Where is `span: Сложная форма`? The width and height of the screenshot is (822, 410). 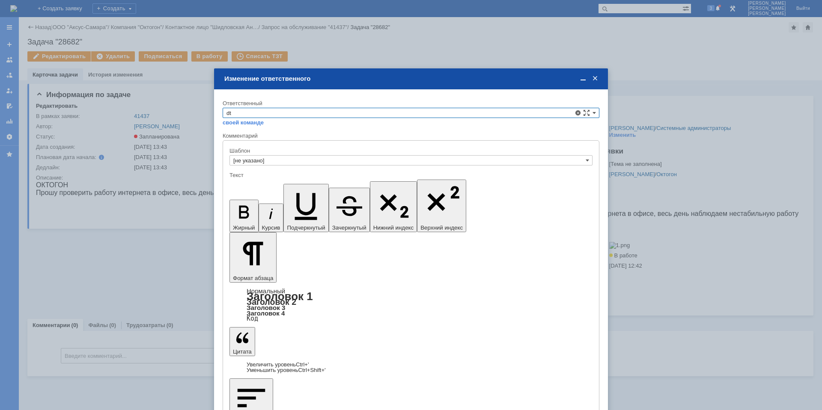 span: Сложная форма is located at coordinates (586, 113).